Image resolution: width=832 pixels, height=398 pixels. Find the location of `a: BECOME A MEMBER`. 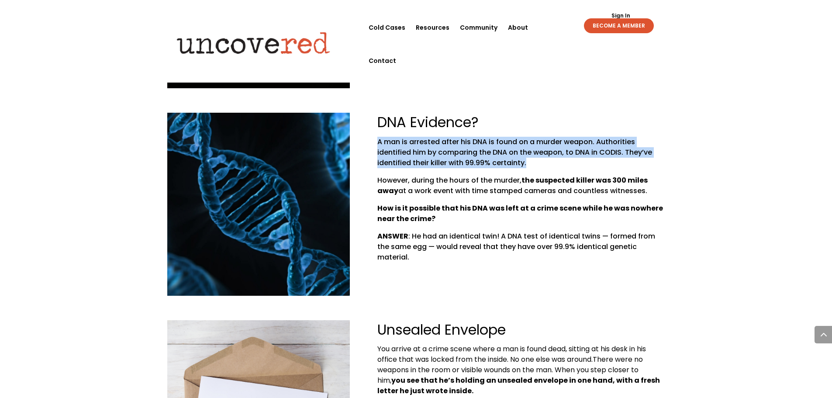

a: BECOME A MEMBER is located at coordinates (619, 26).